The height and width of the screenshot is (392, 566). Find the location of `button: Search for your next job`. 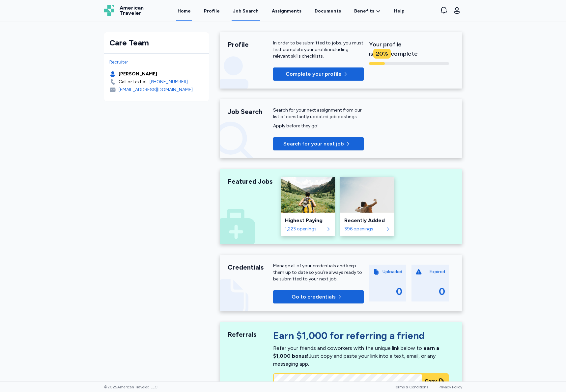

button: Search for your next job is located at coordinates (318, 144).